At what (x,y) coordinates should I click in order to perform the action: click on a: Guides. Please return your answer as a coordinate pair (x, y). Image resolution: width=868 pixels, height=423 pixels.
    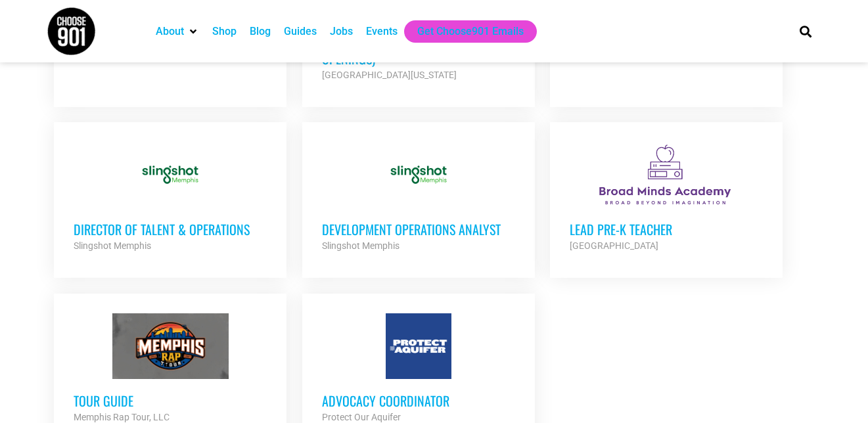
    Looking at the image, I should click on (300, 32).